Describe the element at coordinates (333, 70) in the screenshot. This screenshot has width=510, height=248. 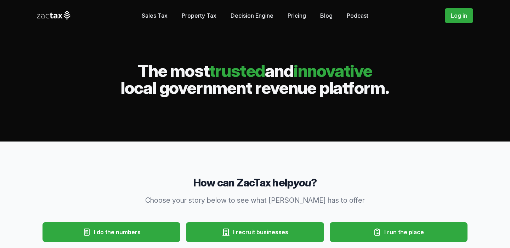
I see `span: innovative` at that location.